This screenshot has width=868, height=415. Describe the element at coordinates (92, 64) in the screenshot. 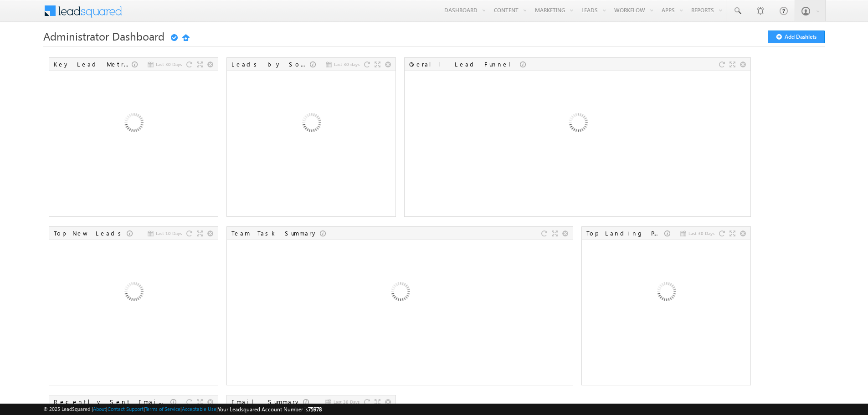

I see `div: Key Lead Metrics` at that location.